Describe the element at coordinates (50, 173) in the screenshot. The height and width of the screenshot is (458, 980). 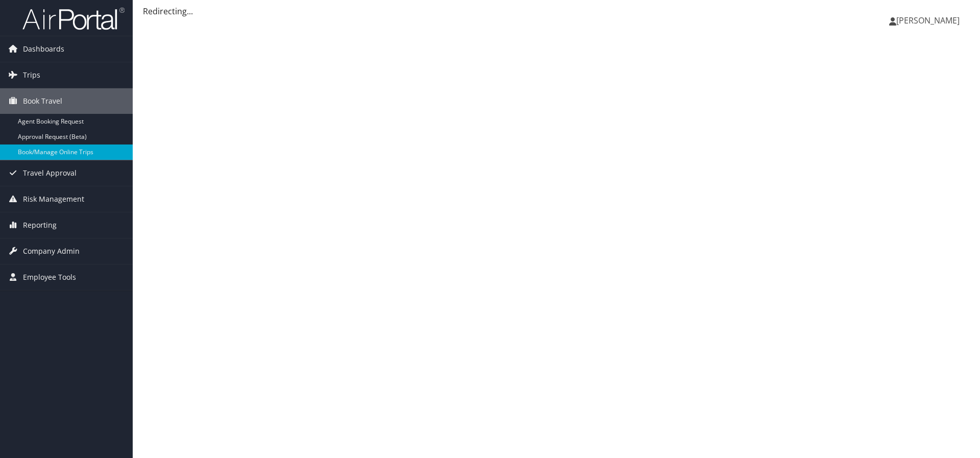
I see `span: Travel Approval` at that location.